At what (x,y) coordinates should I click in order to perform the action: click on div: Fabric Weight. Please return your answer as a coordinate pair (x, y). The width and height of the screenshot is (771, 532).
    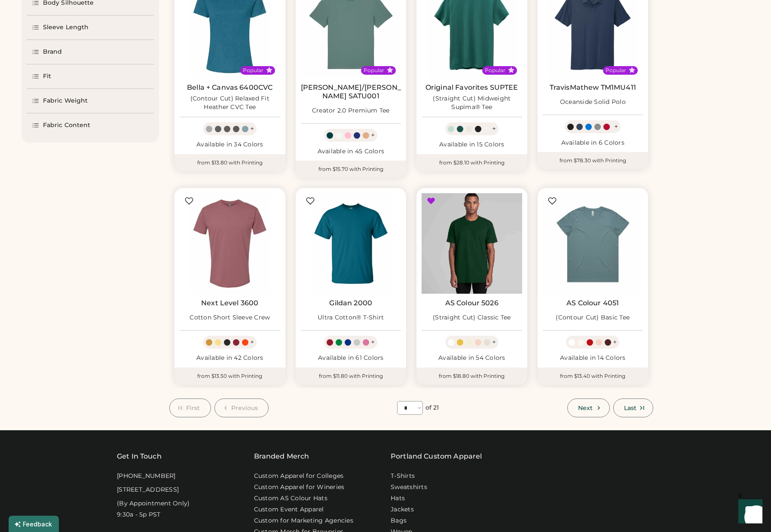
    Looking at the image, I should click on (66, 101).